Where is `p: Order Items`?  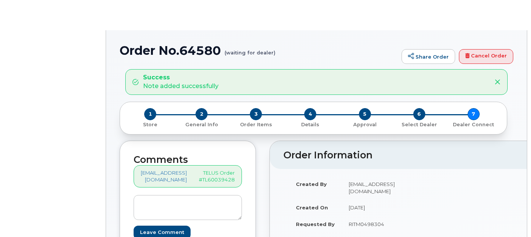
p: Order Items is located at coordinates (256, 125).